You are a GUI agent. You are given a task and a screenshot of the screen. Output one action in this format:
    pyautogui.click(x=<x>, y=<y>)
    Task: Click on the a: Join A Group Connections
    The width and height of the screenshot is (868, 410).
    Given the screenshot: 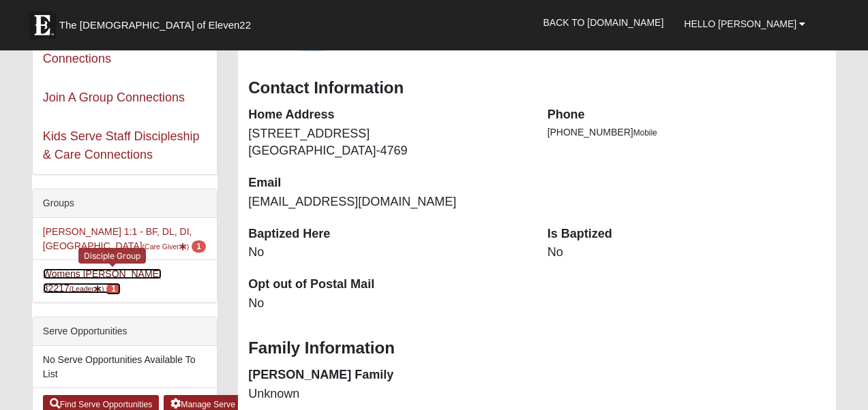 What is the action you would take?
    pyautogui.click(x=114, y=98)
    